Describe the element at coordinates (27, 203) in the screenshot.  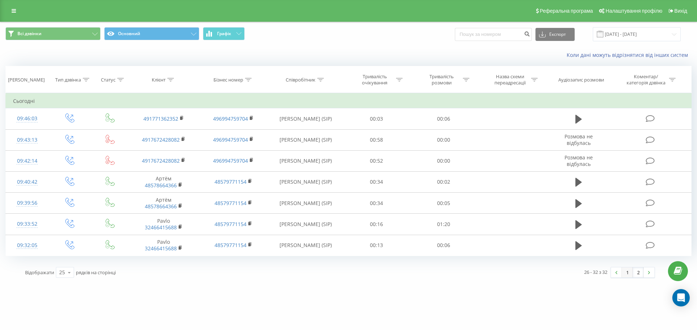
I see `div: 09:39:56` at that location.